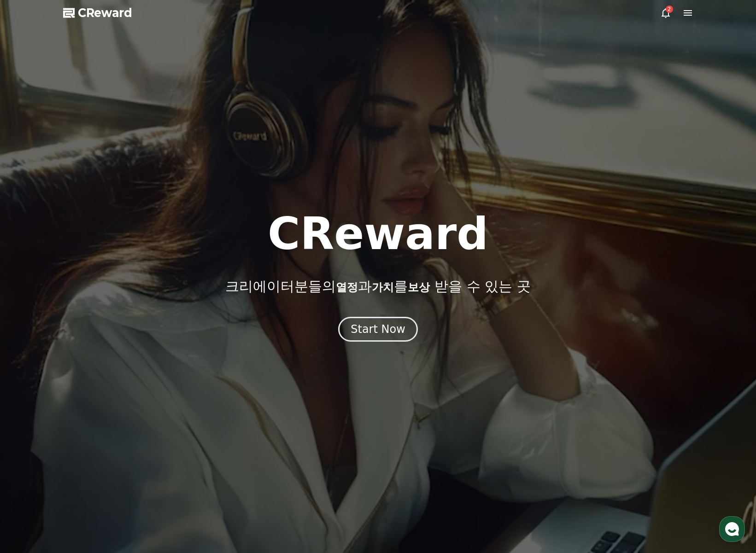 The height and width of the screenshot is (553, 756). I want to click on div: Start Now, so click(378, 330).